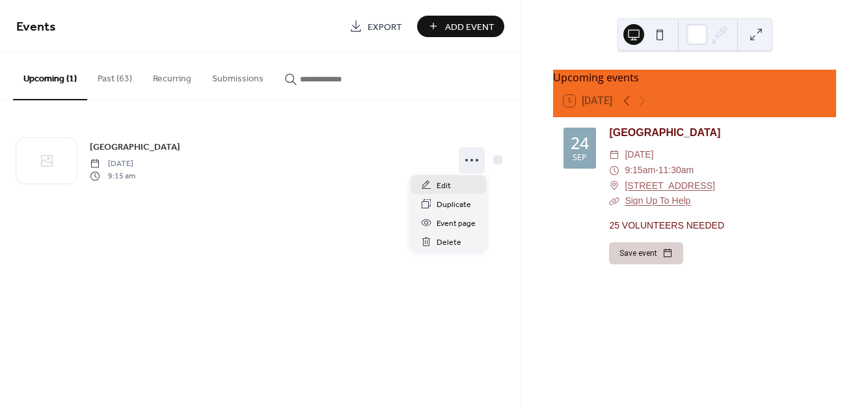  Describe the element at coordinates (580, 158) in the screenshot. I see `div: Sep` at that location.